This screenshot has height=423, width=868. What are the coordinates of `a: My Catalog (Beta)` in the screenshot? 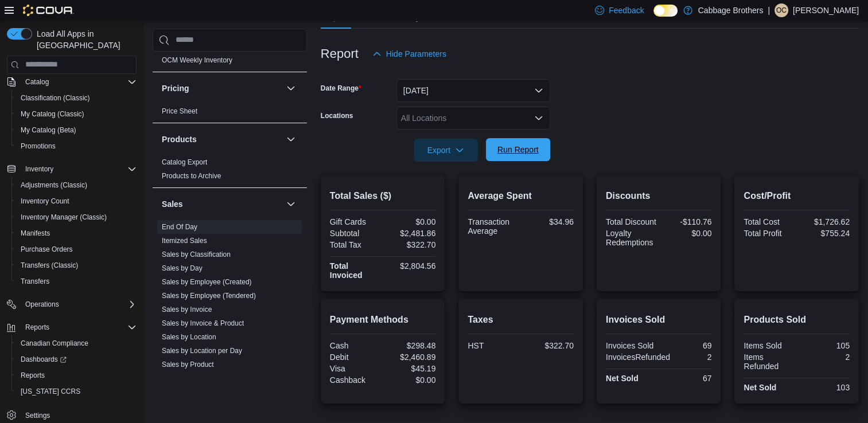 It's located at (48, 131).